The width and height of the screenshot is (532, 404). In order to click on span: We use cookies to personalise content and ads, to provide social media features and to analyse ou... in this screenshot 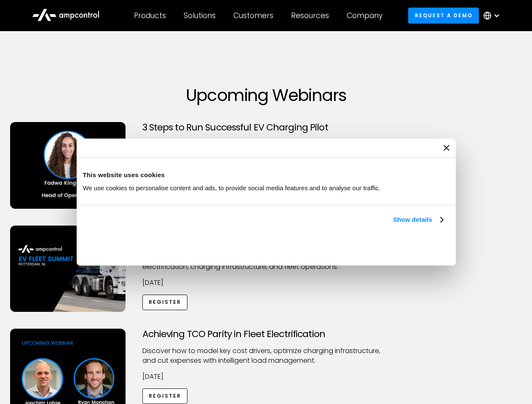, I will do `click(232, 188)`.